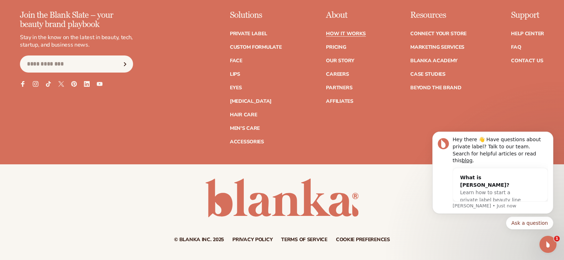  Describe the element at coordinates (346, 34) in the screenshot. I see `a: How It Works` at that location.